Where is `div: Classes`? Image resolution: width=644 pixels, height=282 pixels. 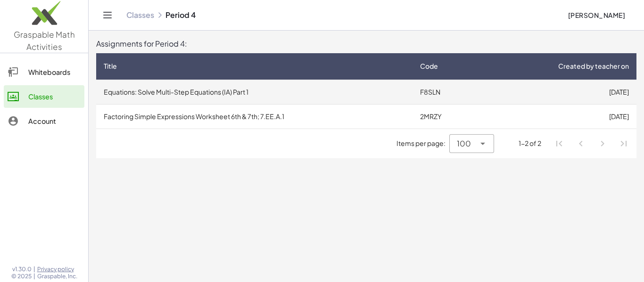
div: Classes is located at coordinates (54, 96).